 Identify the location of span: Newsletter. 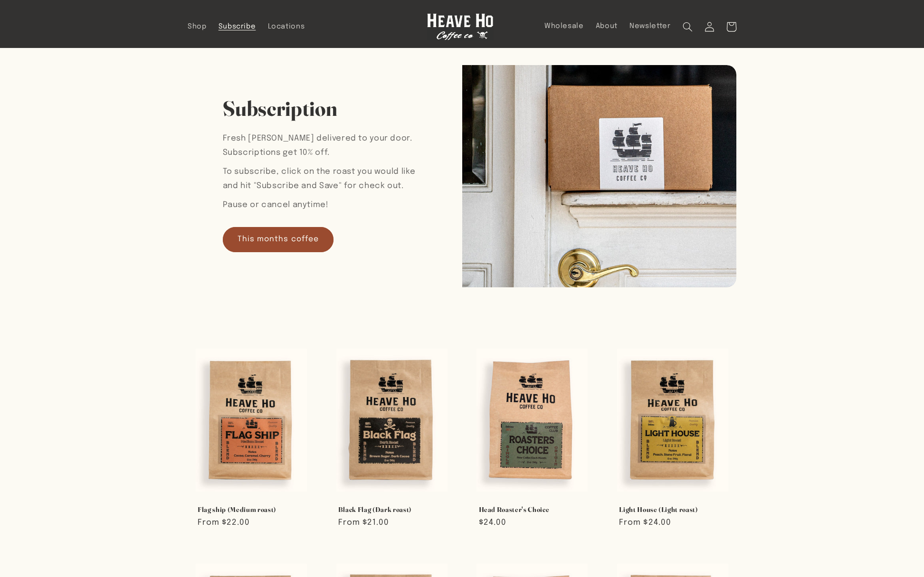
(650, 26).